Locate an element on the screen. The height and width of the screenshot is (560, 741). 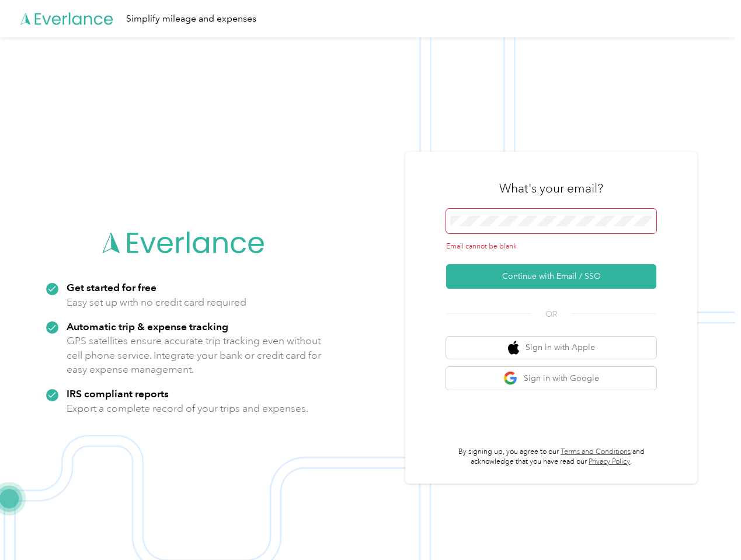
p: Export a complete record of your trips and expenses. is located at coordinates (188, 409).